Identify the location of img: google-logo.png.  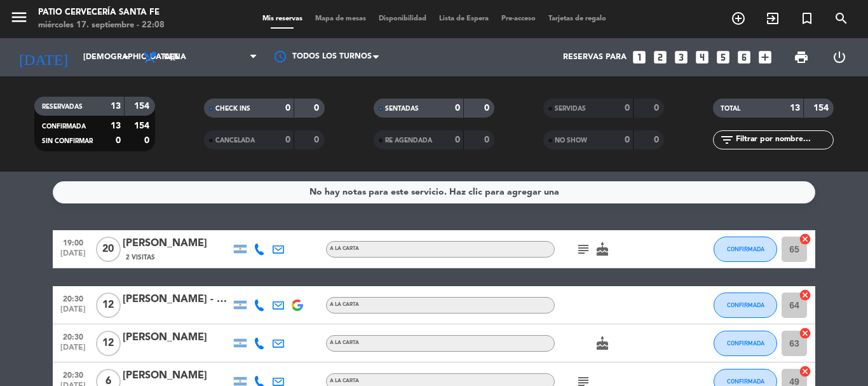
(297, 305).